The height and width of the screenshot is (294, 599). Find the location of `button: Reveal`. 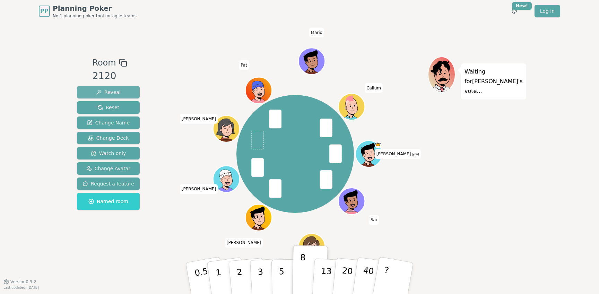

button: Reveal is located at coordinates (108, 92).